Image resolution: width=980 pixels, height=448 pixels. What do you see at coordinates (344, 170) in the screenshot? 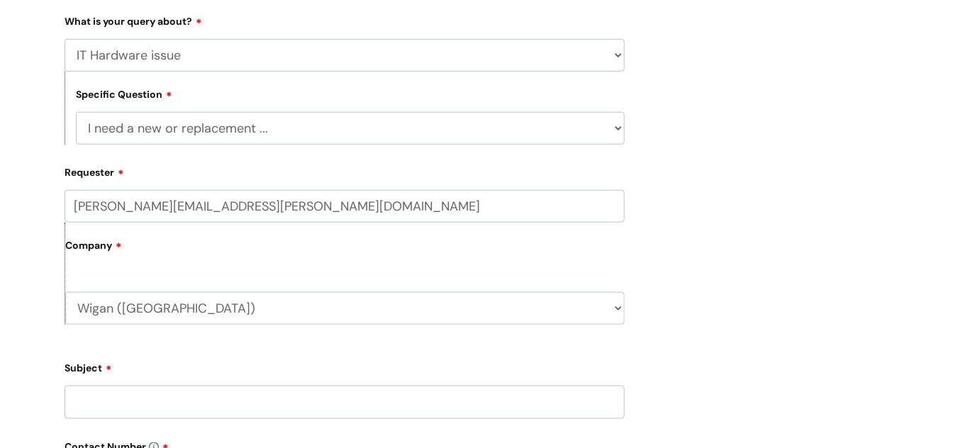
I see `label: Requester` at bounding box center [344, 170].